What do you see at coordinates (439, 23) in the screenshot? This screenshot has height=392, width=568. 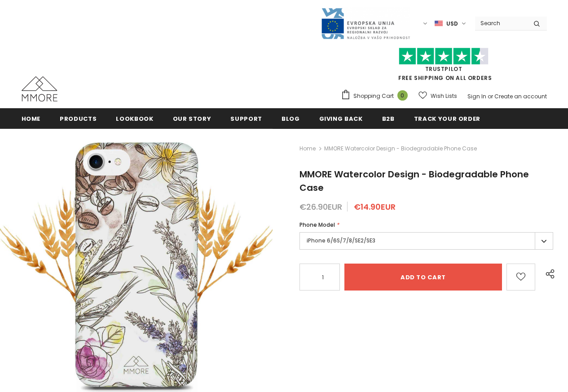 I see `img: USD` at bounding box center [439, 23].